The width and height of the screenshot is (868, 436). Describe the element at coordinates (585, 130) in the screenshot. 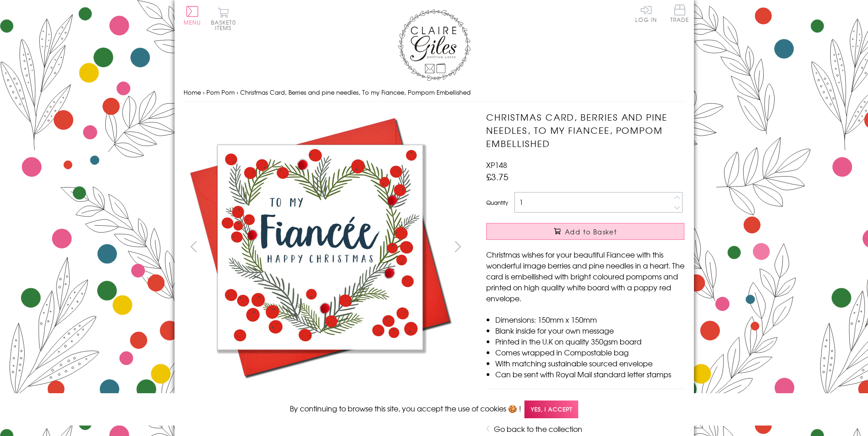

I see `h1: Christmas Card, Berries and pine needles, To my Fiancee, Pompom Embellished` at that location.